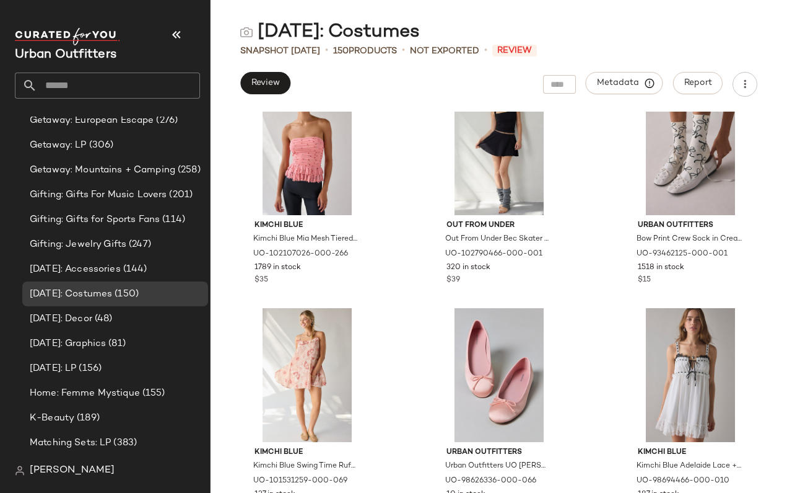  I want to click on span: 150, so click(341, 51).